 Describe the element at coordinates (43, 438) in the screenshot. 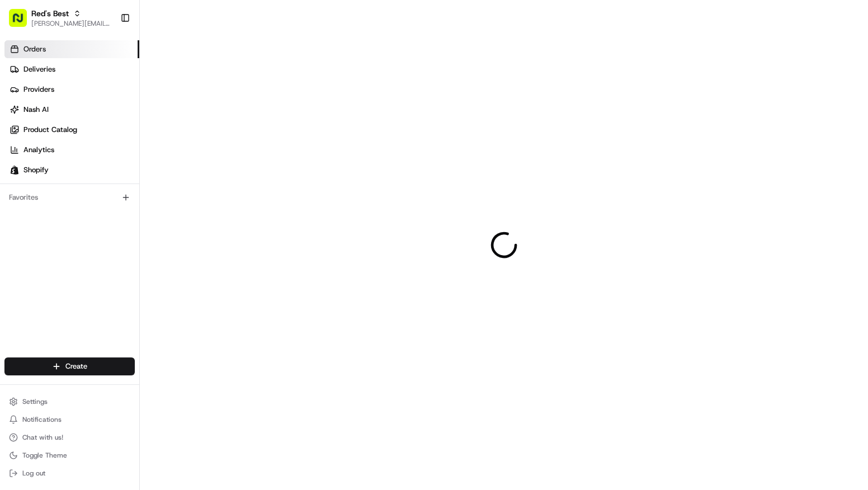

I see `span: Chat with us!` at that location.